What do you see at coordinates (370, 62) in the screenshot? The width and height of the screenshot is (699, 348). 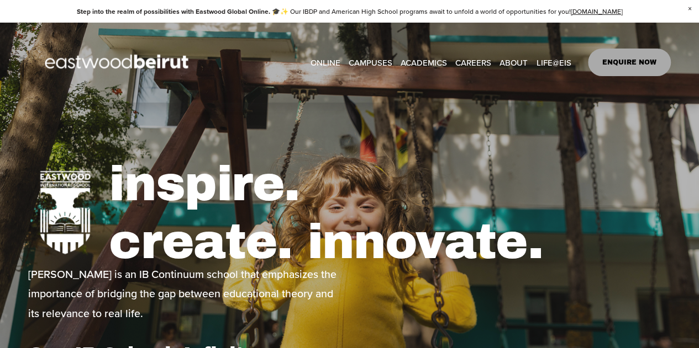 I see `span: CAMPUSES` at bounding box center [370, 62].